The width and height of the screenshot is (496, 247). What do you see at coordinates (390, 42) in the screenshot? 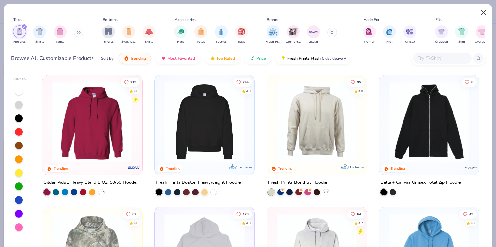
I see `span: Men` at bounding box center [390, 42].